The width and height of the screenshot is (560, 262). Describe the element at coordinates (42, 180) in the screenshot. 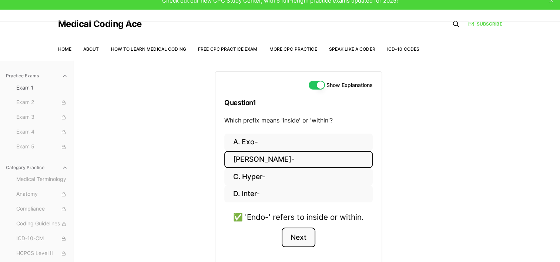

I see `button: Medical Terminology` at that location.